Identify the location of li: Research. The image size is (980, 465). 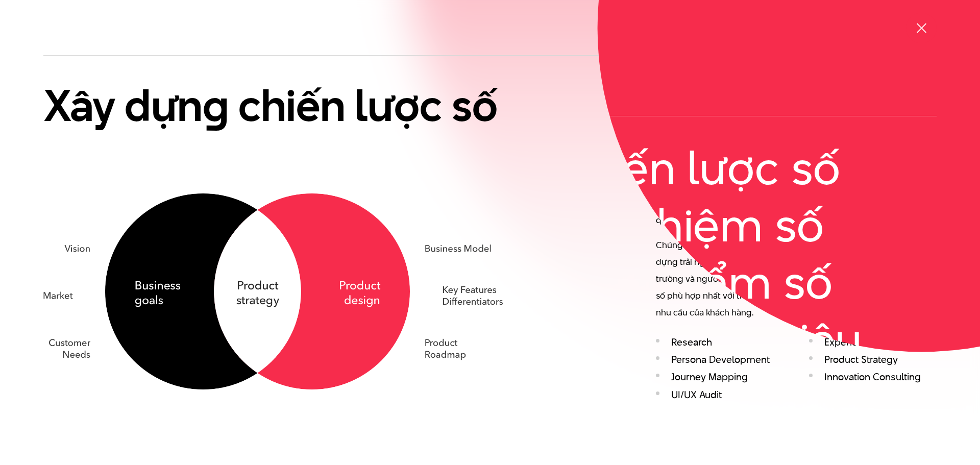
(720, 342).